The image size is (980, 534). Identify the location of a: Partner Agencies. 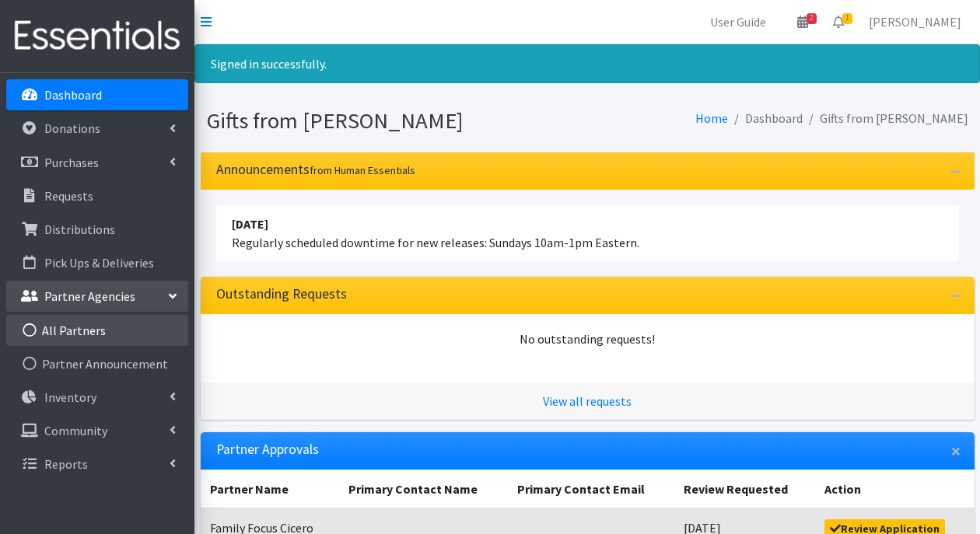
(98, 296).